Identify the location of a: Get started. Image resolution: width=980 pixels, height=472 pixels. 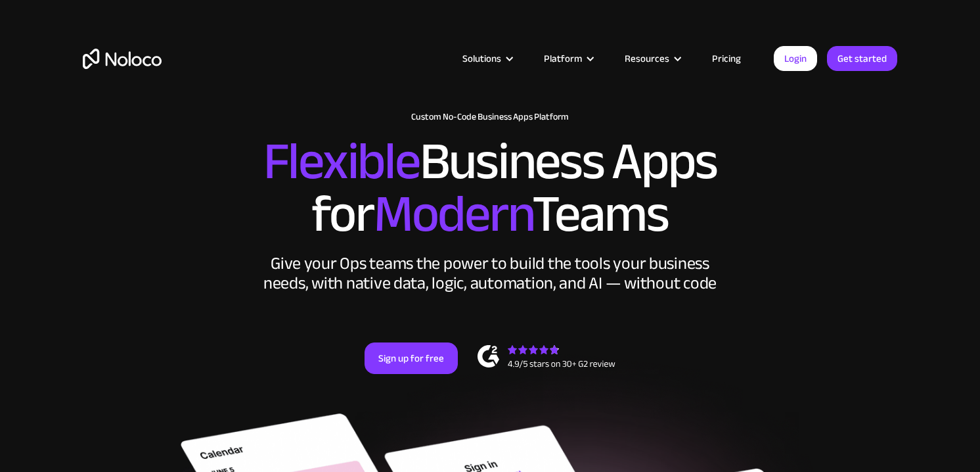
(862, 59).